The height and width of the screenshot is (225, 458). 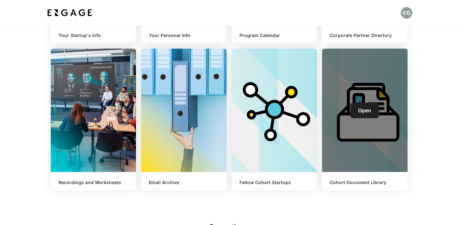 I want to click on h6: Your Startup's Info, so click(x=94, y=35).